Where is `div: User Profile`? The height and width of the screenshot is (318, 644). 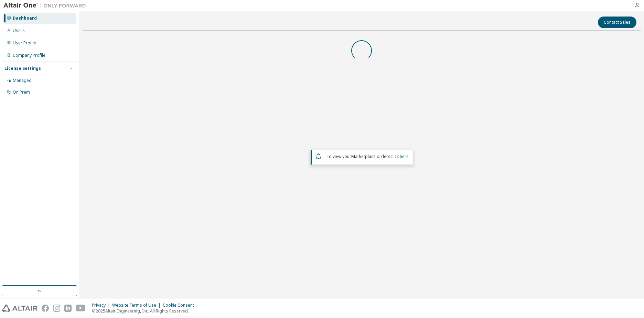 div: User Profile is located at coordinates (25, 43).